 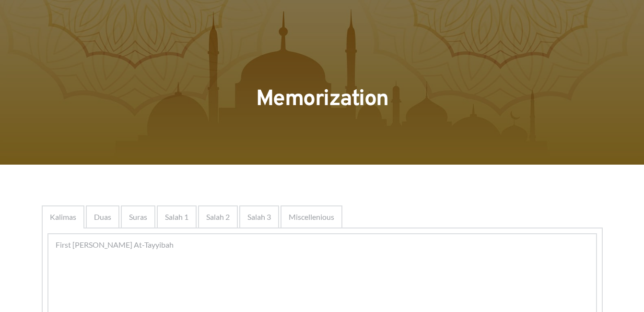 What do you see at coordinates (138, 217) in the screenshot?
I see `span: Suras` at bounding box center [138, 217].